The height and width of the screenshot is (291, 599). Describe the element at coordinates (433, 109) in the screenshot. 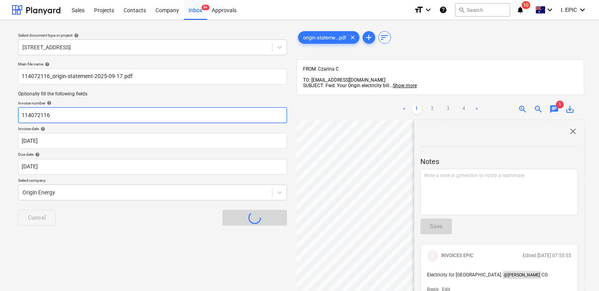

I see `a: Page 2` at that location.